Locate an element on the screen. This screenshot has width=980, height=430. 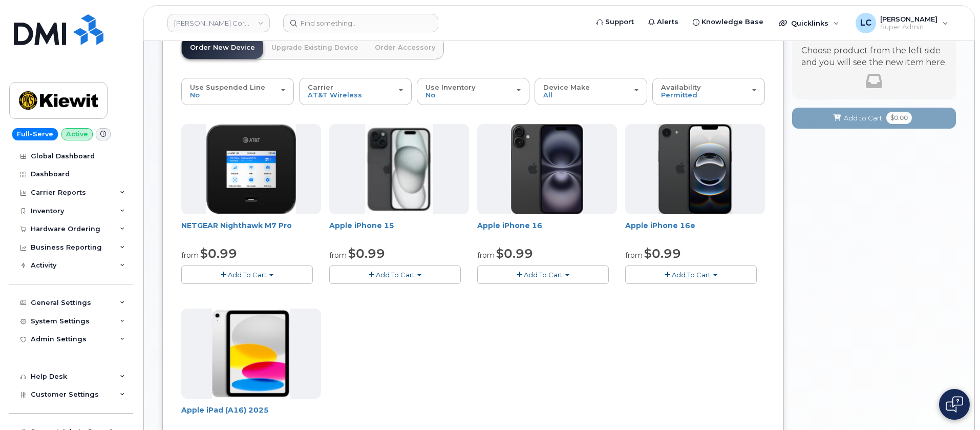
a: Support is located at coordinates (615, 22).